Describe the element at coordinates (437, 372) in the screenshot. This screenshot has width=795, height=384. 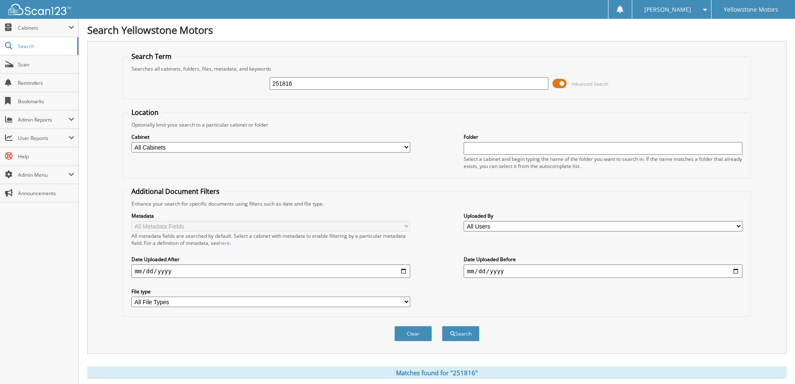
I see `div: Matches found for "251816"` at that location.